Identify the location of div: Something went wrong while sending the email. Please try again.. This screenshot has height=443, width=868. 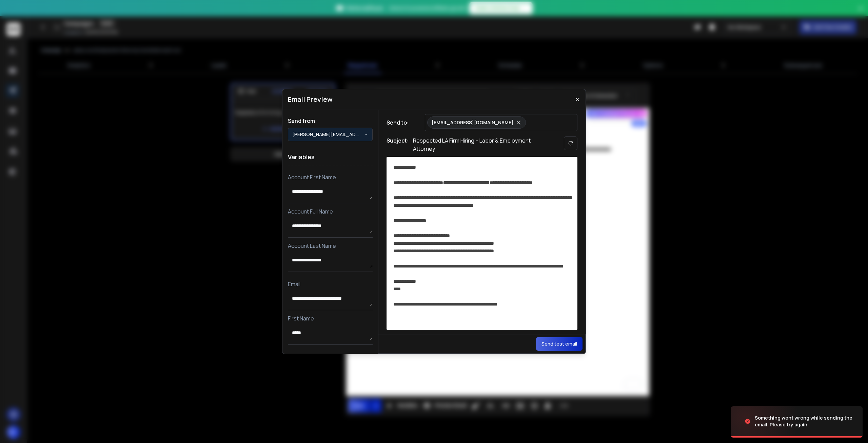
(805, 421).